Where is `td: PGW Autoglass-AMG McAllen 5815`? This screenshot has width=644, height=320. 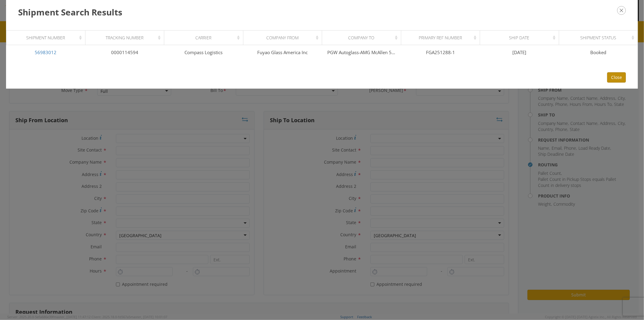 td: PGW Autoglass-AMG McAllen 5815 is located at coordinates (362, 53).